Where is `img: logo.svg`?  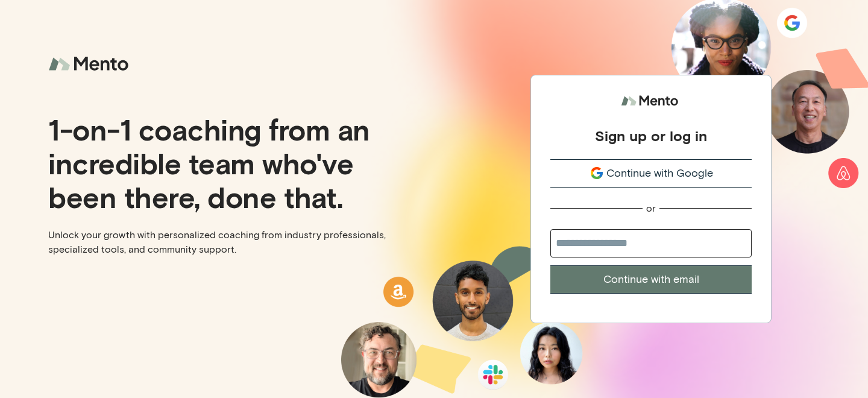 img: logo.svg is located at coordinates (651, 101).